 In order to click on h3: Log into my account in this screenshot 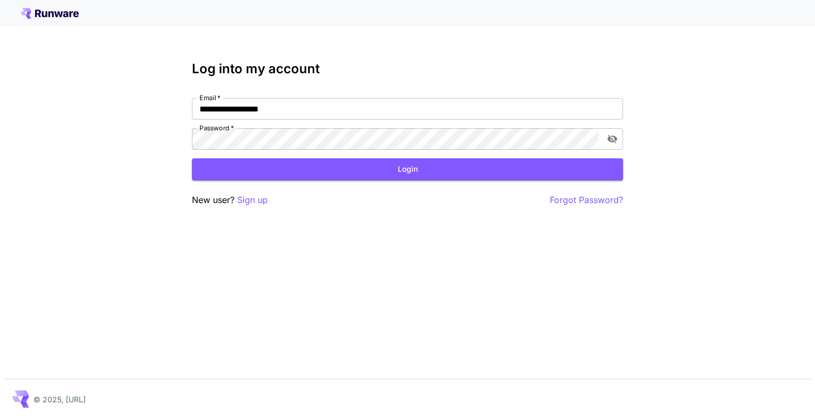, I will do `click(408, 69)`.